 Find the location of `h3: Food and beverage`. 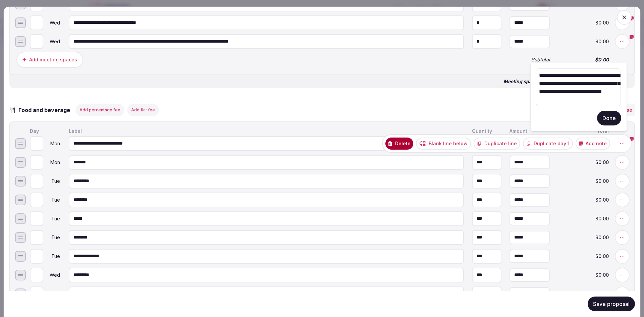

h3: Food and beverage is located at coordinates (46, 110).